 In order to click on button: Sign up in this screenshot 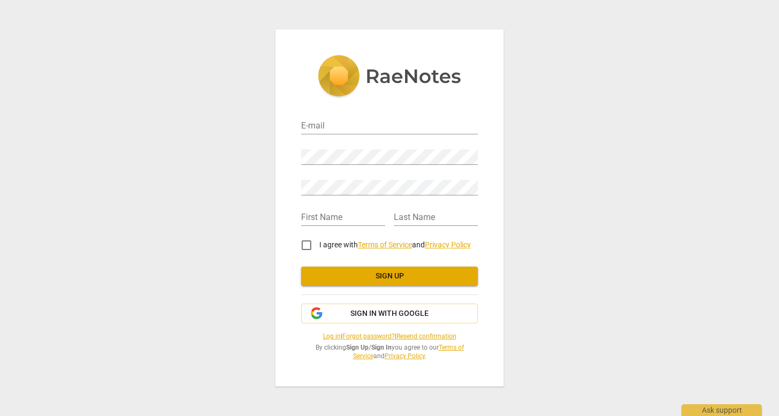, I will do `click(389, 276)`.